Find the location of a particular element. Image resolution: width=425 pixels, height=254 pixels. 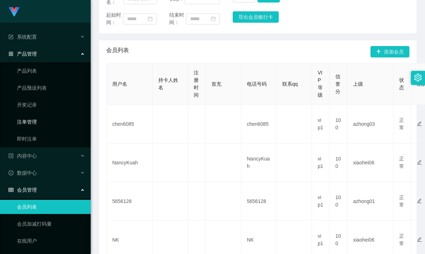

a: 会员列表 is located at coordinates (51, 207).